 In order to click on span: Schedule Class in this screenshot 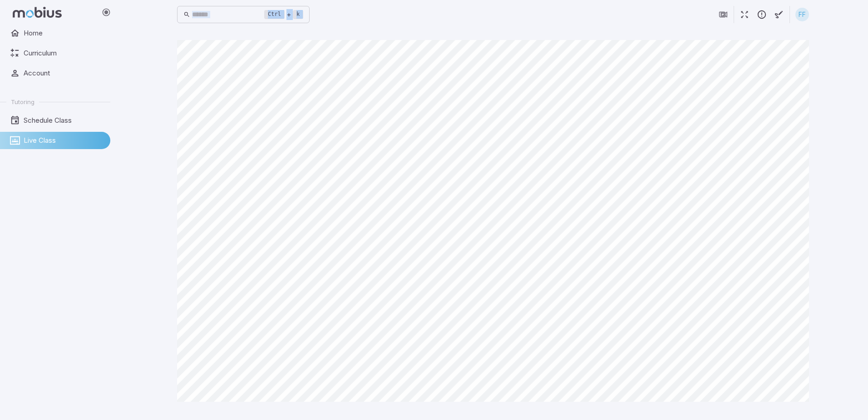, I will do `click(64, 120)`.